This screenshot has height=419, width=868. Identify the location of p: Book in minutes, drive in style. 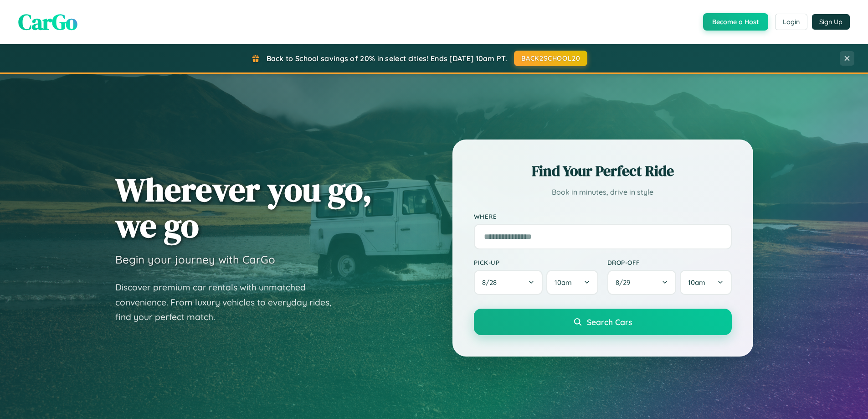
(603, 192).